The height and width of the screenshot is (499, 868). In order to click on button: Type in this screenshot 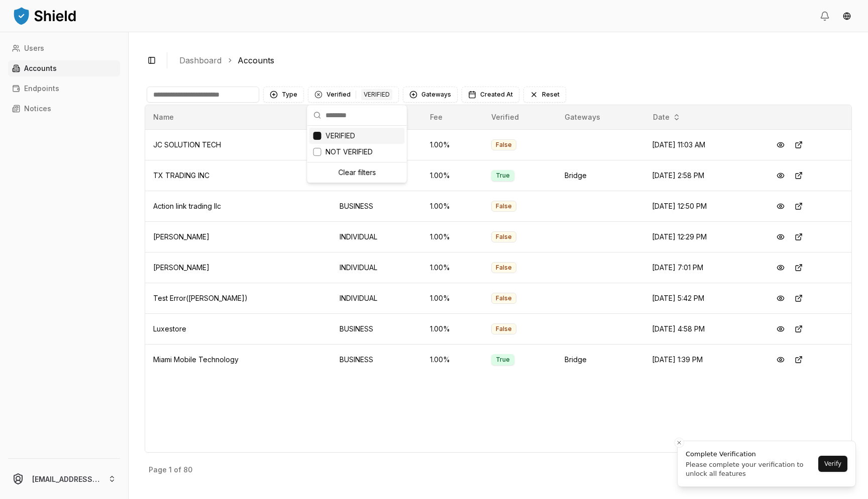, I will do `click(284, 95)`.